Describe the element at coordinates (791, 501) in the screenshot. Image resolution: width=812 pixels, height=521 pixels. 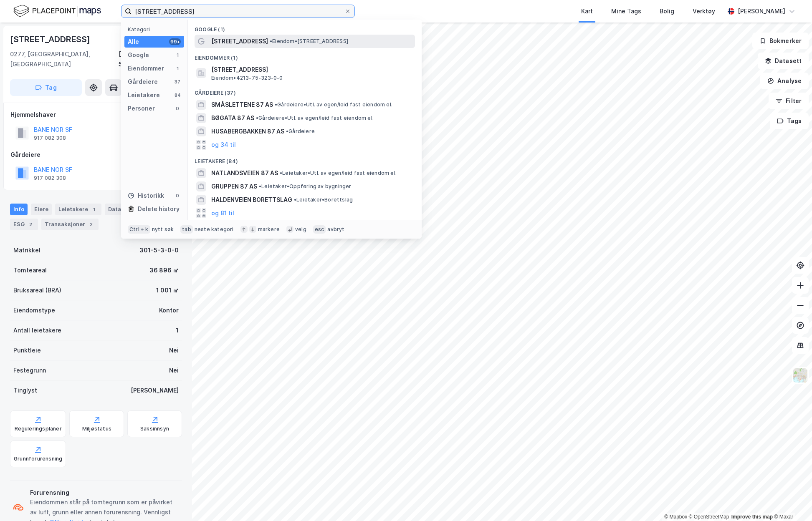
I see `div: Kontrollprogram for chat` at that location.